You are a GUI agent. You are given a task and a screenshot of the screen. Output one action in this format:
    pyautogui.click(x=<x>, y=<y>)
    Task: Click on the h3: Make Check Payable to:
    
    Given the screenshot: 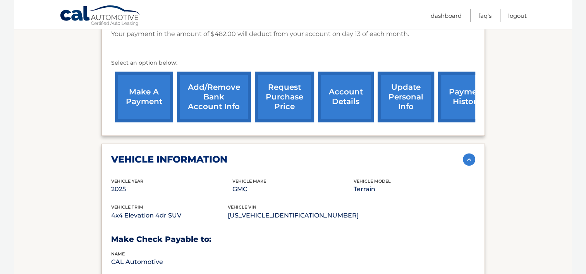 What is the action you would take?
    pyautogui.click(x=293, y=240)
    